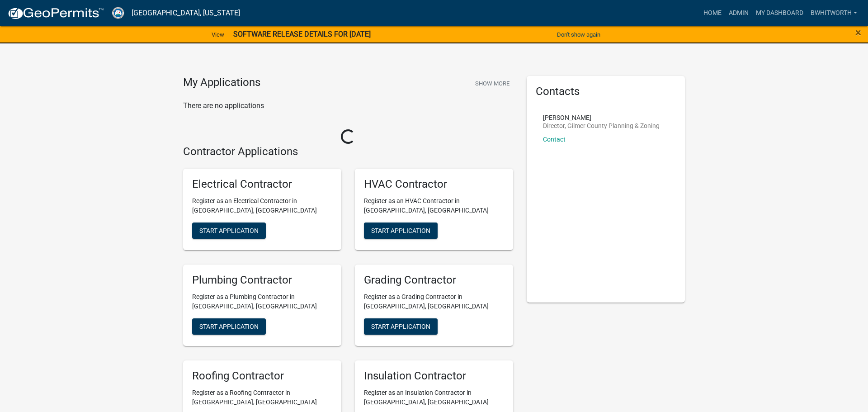 The image size is (868, 412). Describe the element at coordinates (779, 13) in the screenshot. I see `a: My Dashboard` at that location.